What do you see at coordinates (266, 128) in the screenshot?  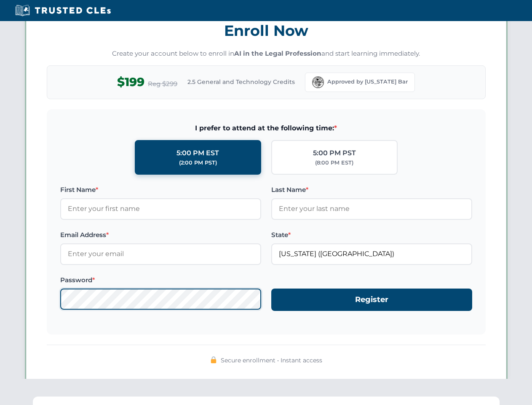 I see `span: I prefer to attend at the following time:` at bounding box center [266, 128].